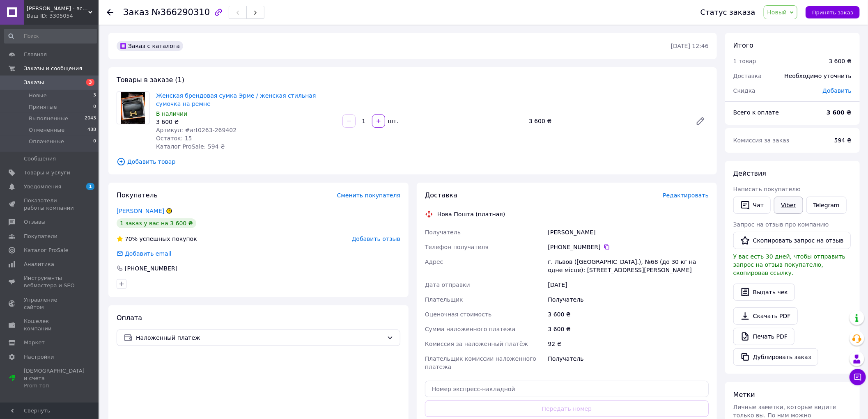  I want to click on span: Получатель, so click(443, 232).